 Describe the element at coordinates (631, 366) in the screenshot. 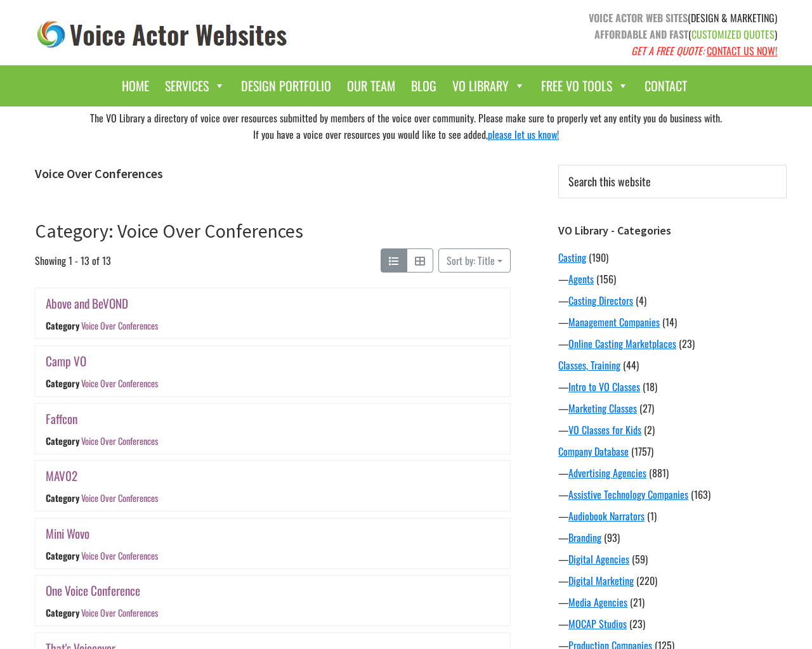

I see `span: (44)` at that location.